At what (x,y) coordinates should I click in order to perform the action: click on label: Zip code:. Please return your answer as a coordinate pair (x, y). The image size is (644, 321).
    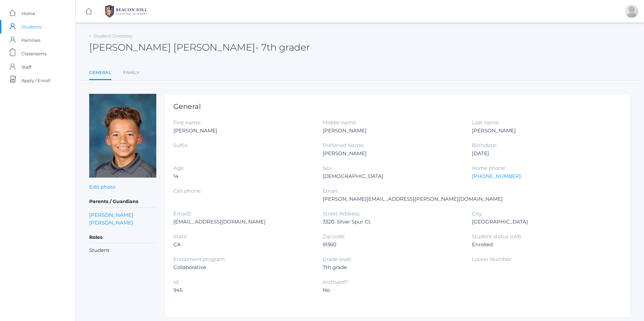
    Looking at the image, I should click on (333, 236).